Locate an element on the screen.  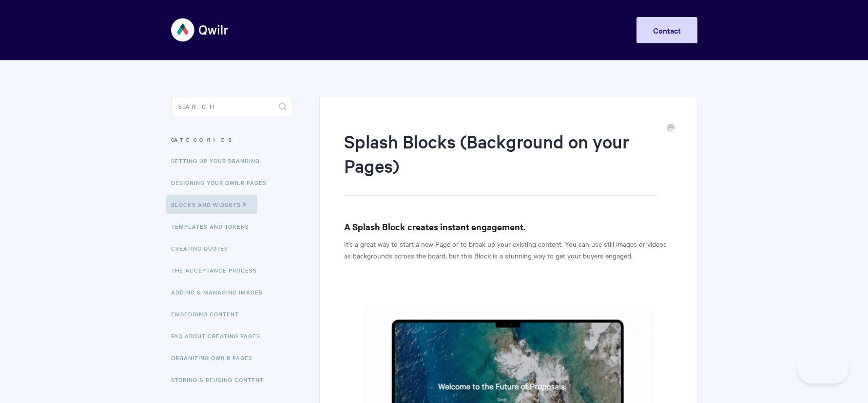
strong: A Splash Block creates instant engagement. is located at coordinates (435, 227).